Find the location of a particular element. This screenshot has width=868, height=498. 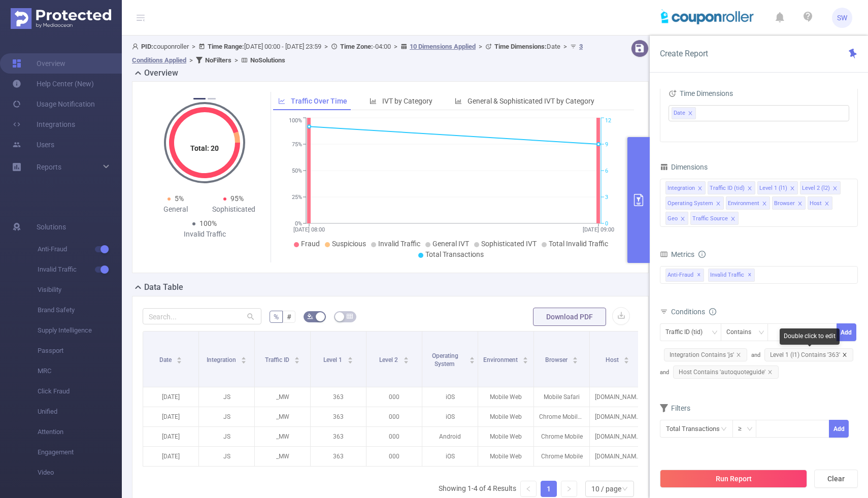

span: 100% is located at coordinates (208, 224).